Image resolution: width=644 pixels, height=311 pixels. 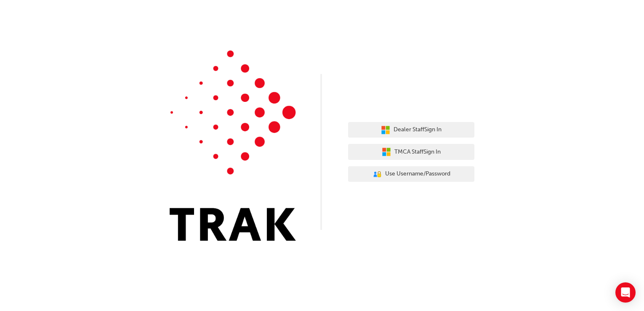 I want to click on span: TMCA Staff Sign In, so click(x=418, y=152).